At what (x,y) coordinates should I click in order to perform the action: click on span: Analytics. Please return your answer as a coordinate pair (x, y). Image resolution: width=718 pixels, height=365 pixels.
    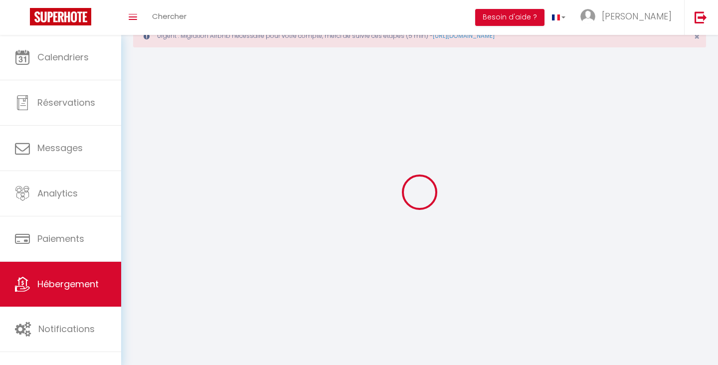
    Looking at the image, I should click on (57, 193).